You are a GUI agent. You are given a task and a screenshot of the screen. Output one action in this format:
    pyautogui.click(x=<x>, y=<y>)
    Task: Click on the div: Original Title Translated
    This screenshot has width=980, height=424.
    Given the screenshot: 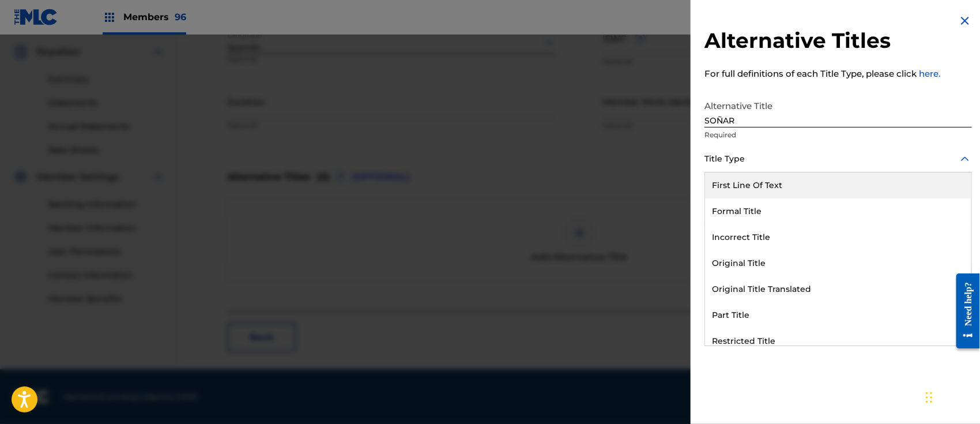 What is the action you would take?
    pyautogui.click(x=838, y=289)
    